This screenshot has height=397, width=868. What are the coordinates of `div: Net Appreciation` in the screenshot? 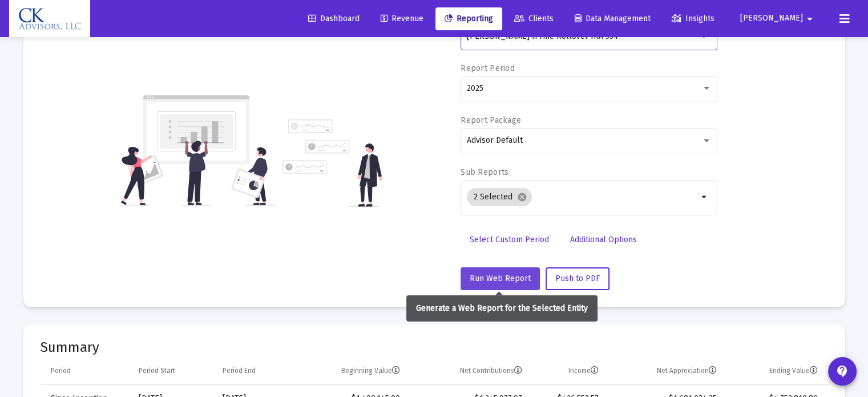 It's located at (687, 370).